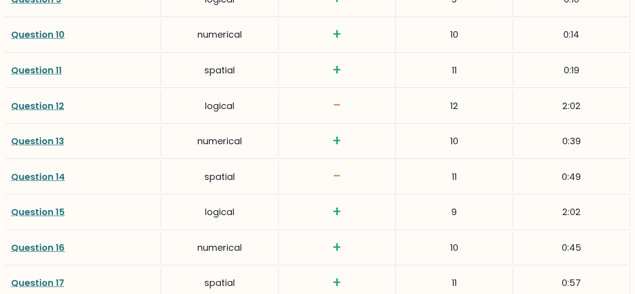 This screenshot has width=635, height=294. What do you see at coordinates (38, 247) in the screenshot?
I see `a: Question 16` at bounding box center [38, 247].